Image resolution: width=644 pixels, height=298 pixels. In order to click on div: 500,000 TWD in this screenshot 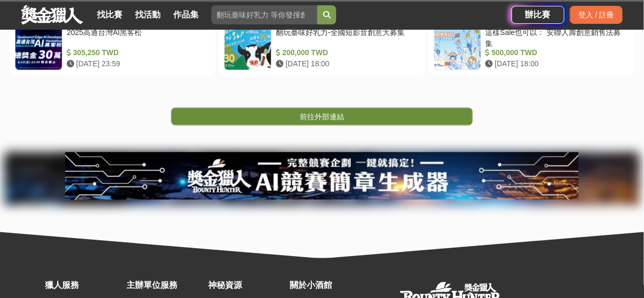, I will do `click(555, 52)`.